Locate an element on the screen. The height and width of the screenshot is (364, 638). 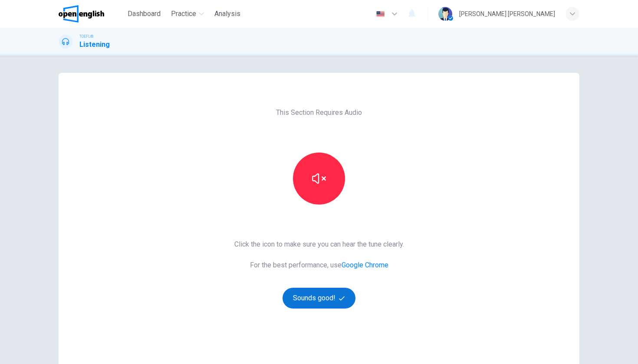
a: Google Chrome is located at coordinates (365, 265).